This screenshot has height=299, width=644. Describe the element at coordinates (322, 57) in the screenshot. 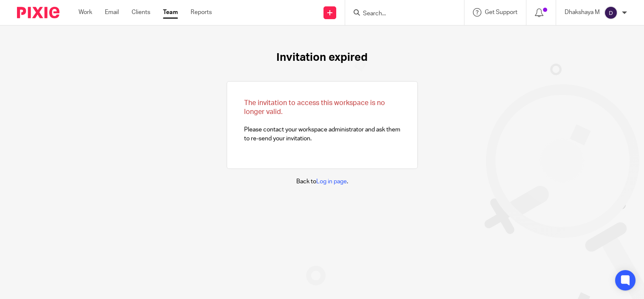

I see `h1: Invitation expired` at that location.